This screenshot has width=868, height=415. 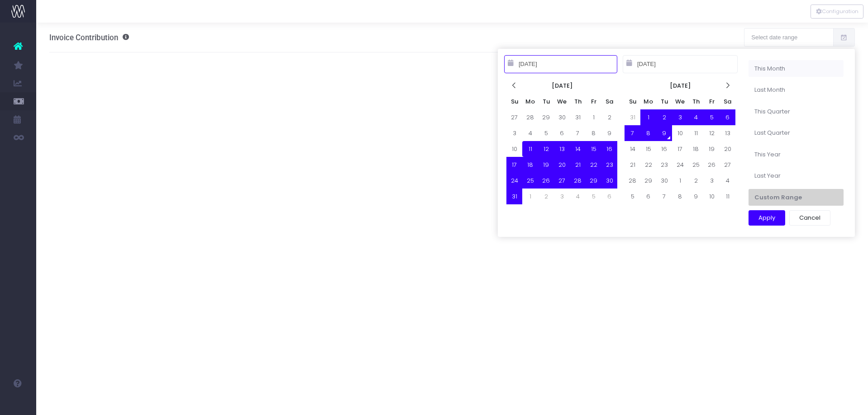 I want to click on th: Mo, so click(x=648, y=101).